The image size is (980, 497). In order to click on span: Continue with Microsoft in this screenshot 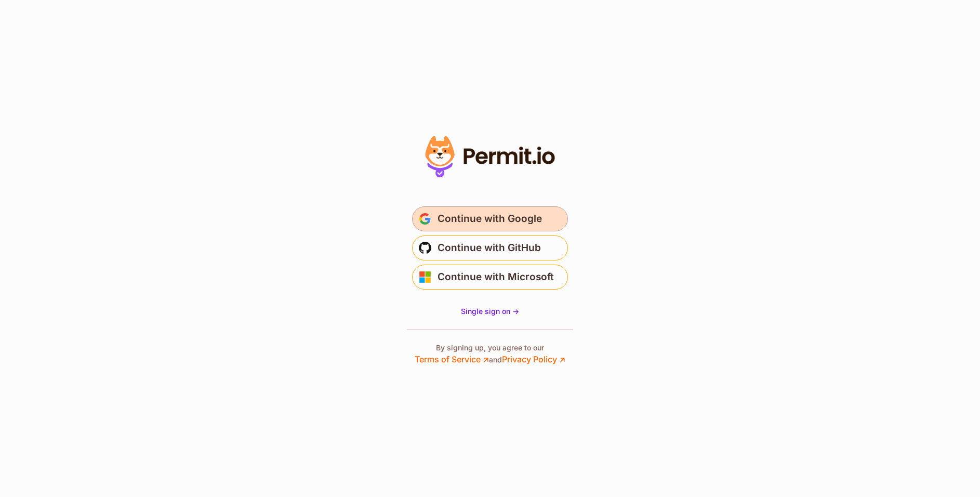, I will do `click(495, 277)`.